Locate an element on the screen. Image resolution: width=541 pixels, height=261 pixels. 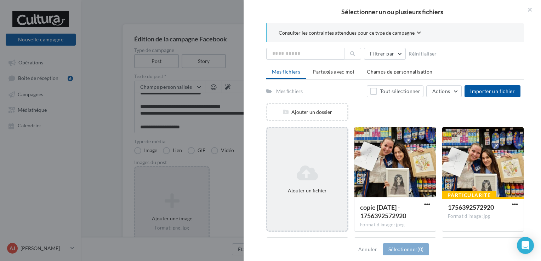
div: Mes fichiers is located at coordinates (289, 91).